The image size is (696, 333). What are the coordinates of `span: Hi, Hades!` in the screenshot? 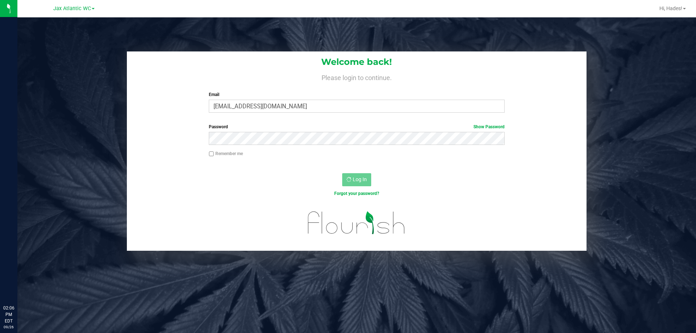 It's located at (671, 8).